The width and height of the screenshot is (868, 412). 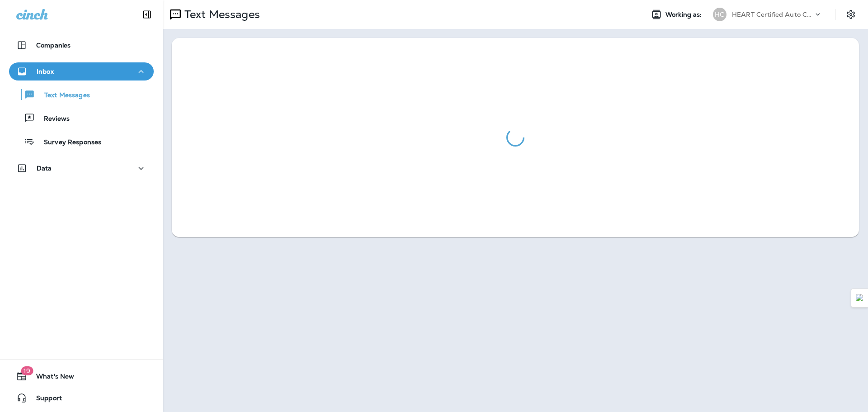 What do you see at coordinates (81, 168) in the screenshot?
I see `button: Data` at bounding box center [81, 168].